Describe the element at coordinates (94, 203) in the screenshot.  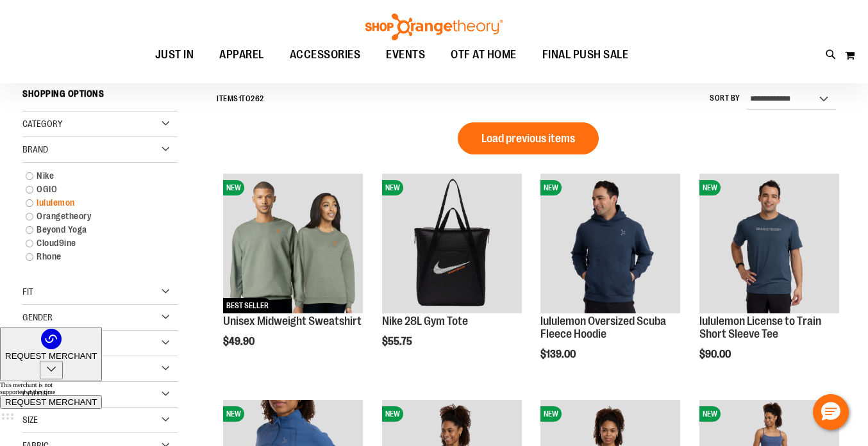
I see `a: lululemon` at that location.